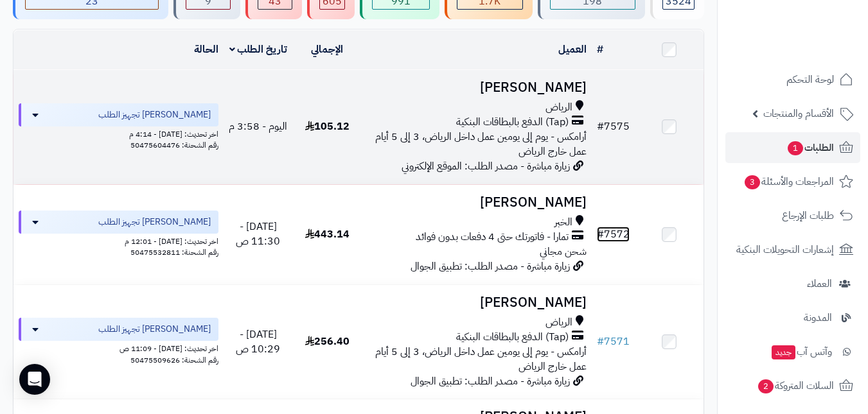 The image size is (868, 414). I want to click on span: الطلبات, so click(810, 148).